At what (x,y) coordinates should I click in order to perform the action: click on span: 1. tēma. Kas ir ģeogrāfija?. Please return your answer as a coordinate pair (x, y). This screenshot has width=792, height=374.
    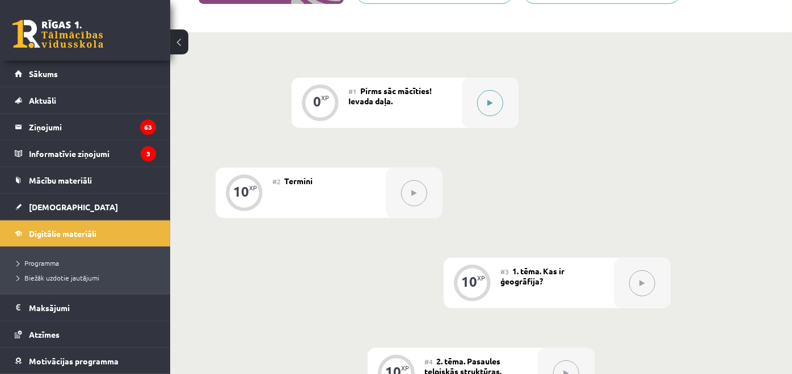
    Looking at the image, I should click on (532, 276).